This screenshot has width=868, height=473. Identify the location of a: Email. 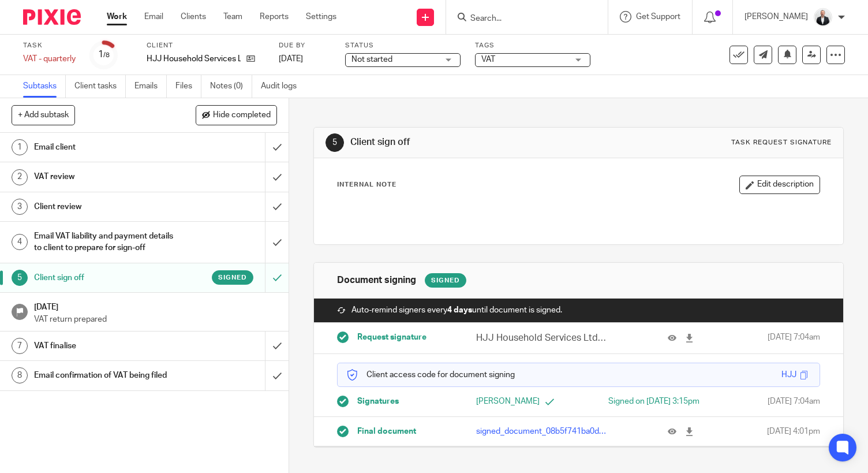
(154, 17).